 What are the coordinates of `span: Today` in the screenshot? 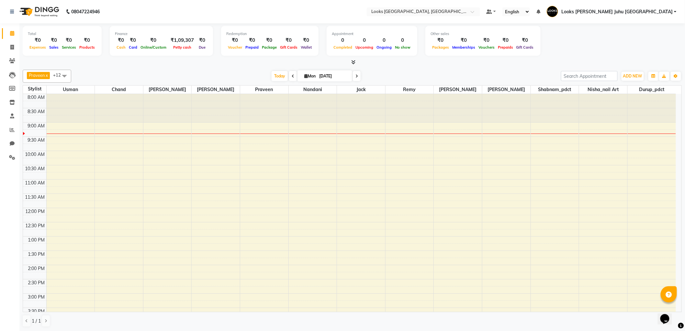 It's located at (280, 76).